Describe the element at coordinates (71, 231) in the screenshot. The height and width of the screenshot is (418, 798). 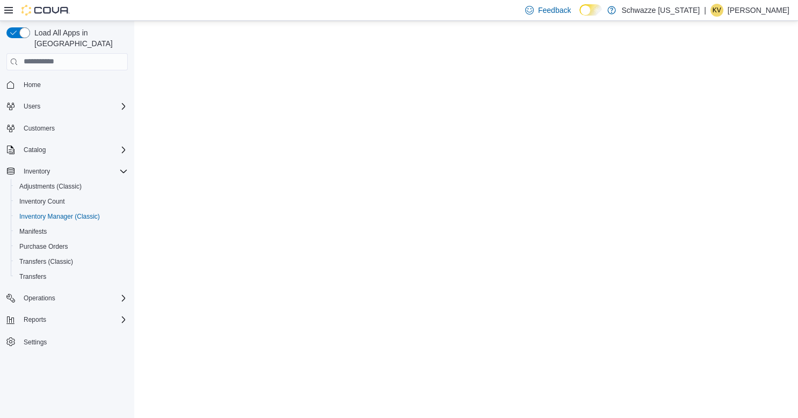
I see `button: Manifests` at that location.